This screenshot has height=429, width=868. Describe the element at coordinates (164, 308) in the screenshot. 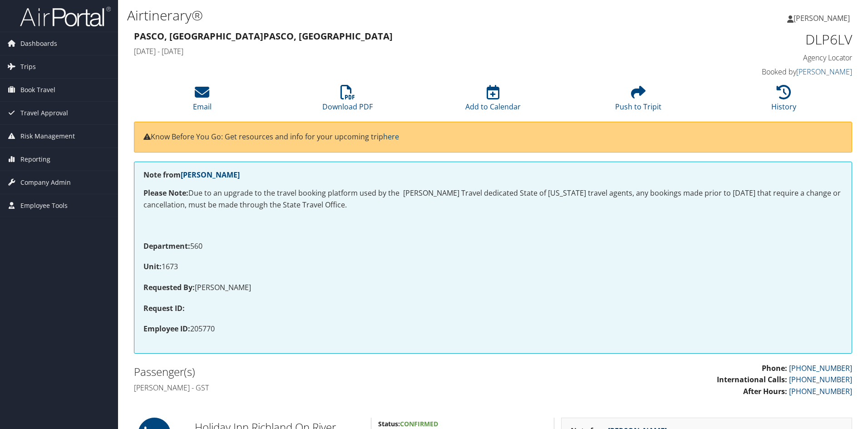

I see `strong: Request ID:` at that location.